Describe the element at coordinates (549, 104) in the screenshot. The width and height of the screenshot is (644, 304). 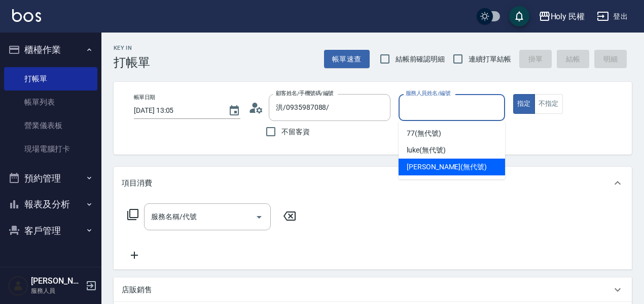
I see `button: 不指定` at that location.